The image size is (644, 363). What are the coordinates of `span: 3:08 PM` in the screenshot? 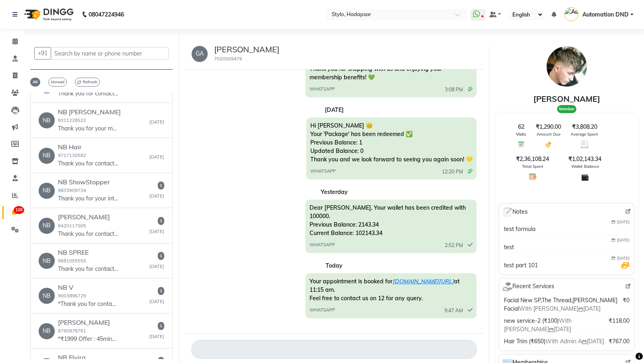 It's located at (453, 90).